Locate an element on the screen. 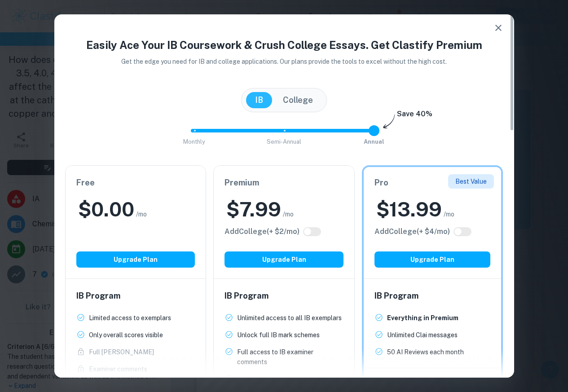  p: Unlimited access to all IB exemplars is located at coordinates (289, 318).